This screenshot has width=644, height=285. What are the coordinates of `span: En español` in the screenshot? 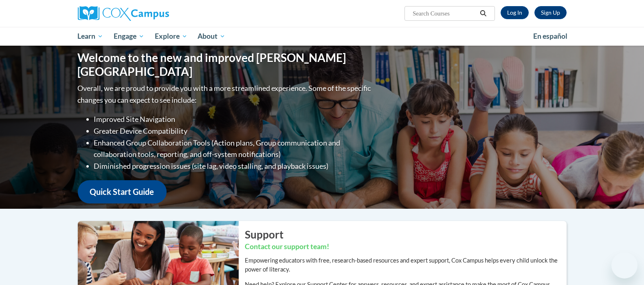 It's located at (550, 36).